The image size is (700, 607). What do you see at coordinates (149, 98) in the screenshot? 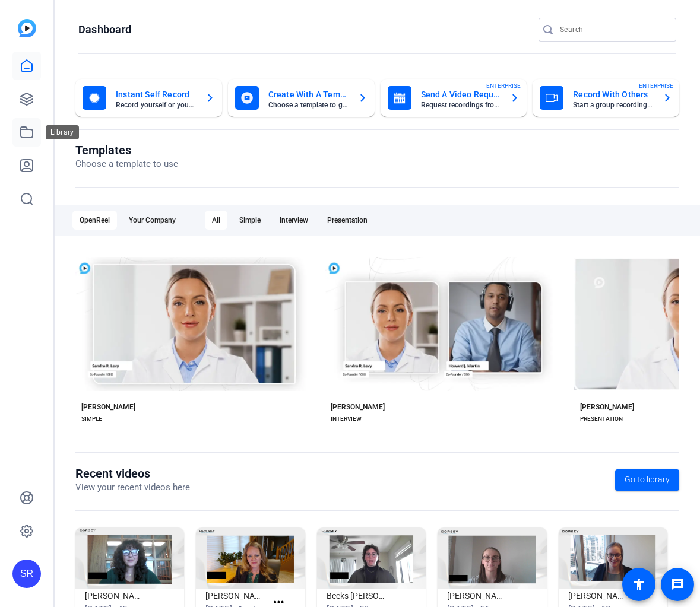
I see `button: Instant Self RecordRecord yourself or your screen` at bounding box center [149, 98].